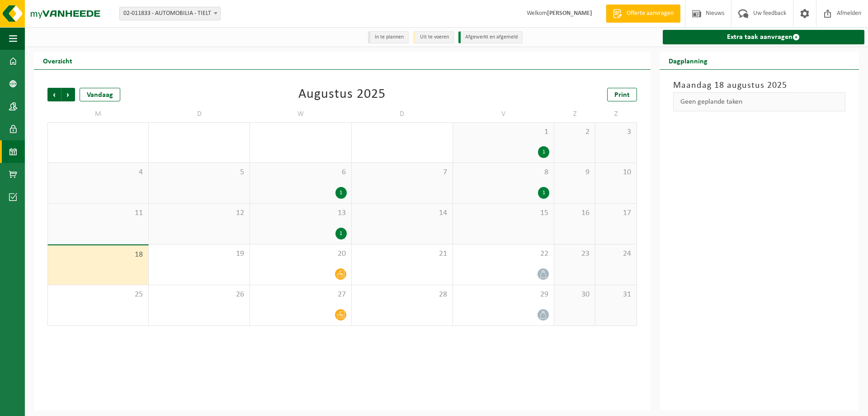  What do you see at coordinates (98, 294) in the screenshot?
I see `span: 25` at bounding box center [98, 294].